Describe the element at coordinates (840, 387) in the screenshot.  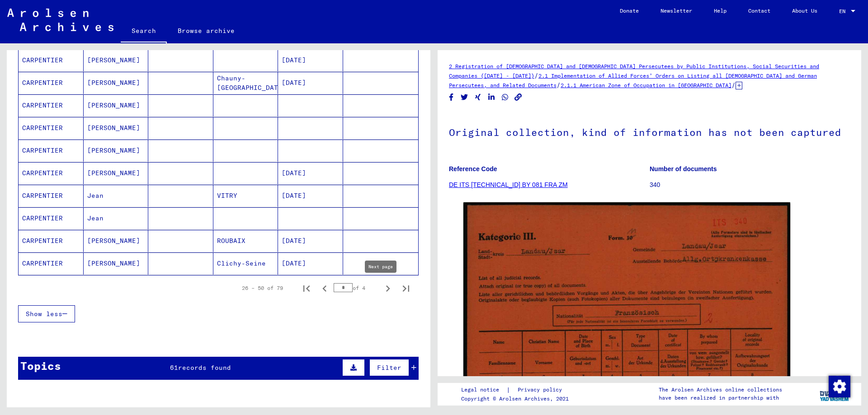
I see `img: Zustimmung ändern` at that location.